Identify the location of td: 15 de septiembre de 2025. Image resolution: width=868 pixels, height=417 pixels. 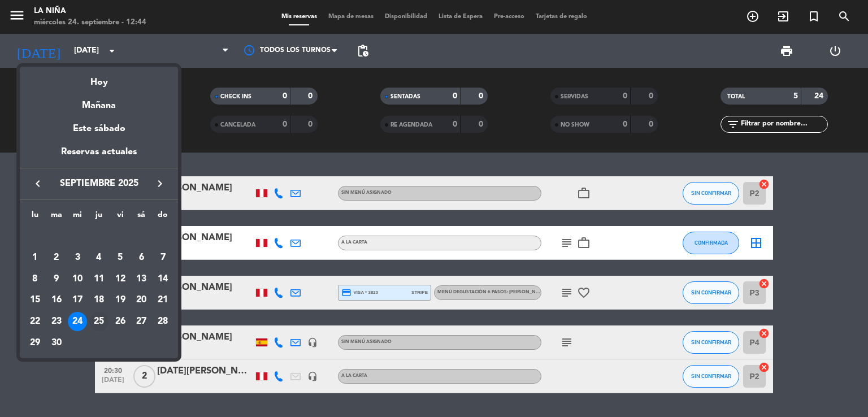
(35, 301).